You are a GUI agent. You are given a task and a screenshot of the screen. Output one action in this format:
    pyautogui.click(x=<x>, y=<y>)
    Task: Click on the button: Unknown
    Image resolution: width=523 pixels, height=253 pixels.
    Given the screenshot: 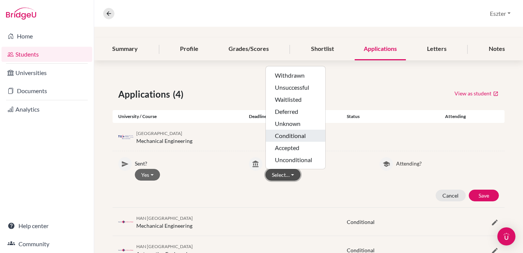 What is the action you would take?
    pyautogui.click(x=295, y=123)
    